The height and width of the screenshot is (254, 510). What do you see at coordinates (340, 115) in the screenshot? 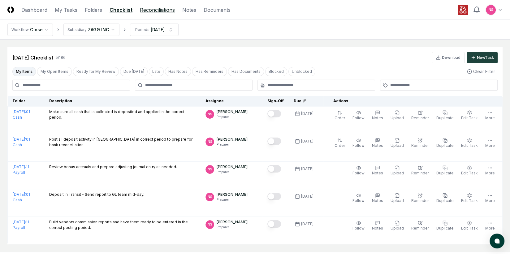
I see `button: Order` at bounding box center [340, 115].